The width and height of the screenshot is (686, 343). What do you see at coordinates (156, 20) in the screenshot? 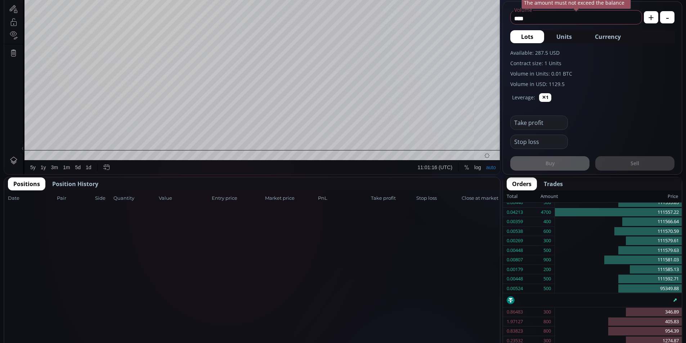
I see `div: 111458.73` at bounding box center [156, 20].